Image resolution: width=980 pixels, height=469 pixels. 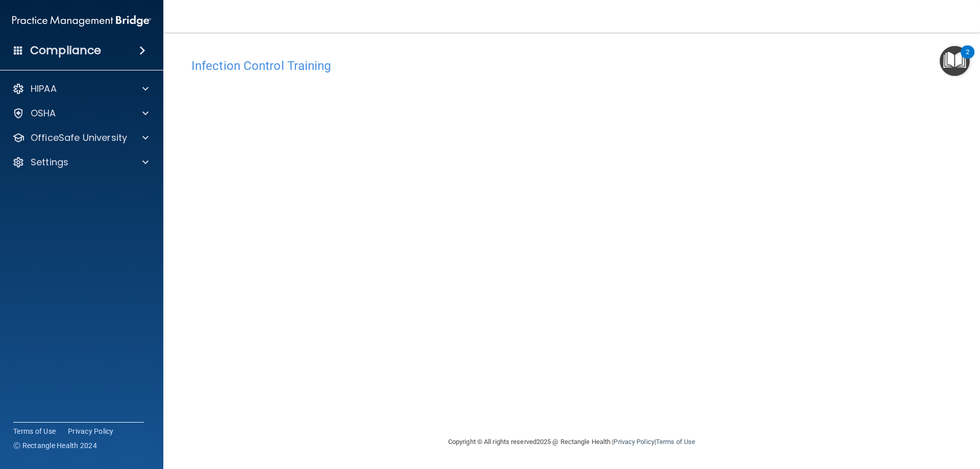 I want to click on a: OfficeSafe University, so click(x=80, y=138).